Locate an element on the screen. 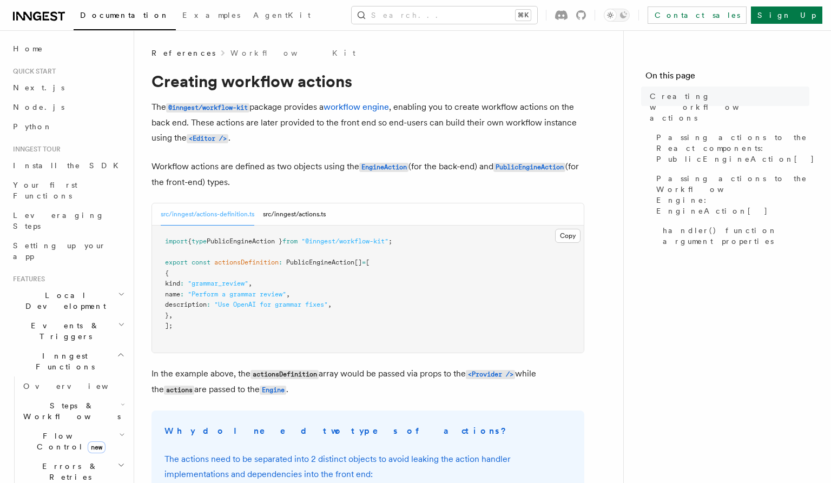  span: name is located at coordinates (173, 294).